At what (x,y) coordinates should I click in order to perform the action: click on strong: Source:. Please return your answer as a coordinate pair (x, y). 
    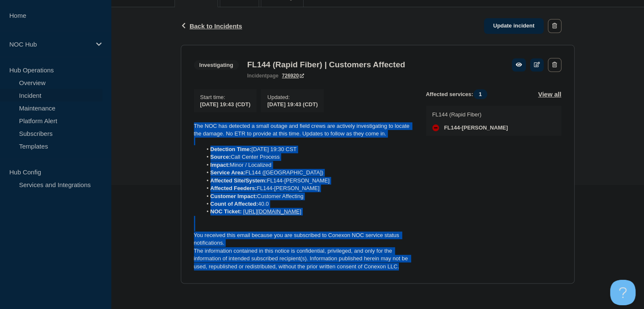
    Looking at the image, I should click on (220, 156).